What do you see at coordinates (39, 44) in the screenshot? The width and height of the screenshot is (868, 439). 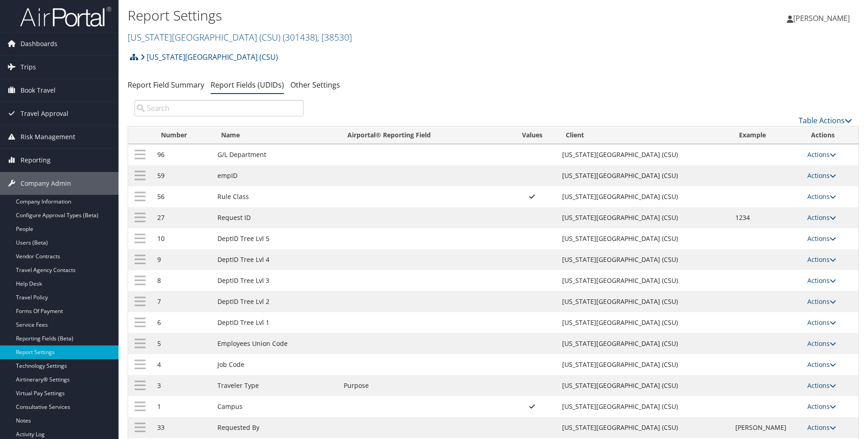 I see `span: Dashboards` at bounding box center [39, 44].